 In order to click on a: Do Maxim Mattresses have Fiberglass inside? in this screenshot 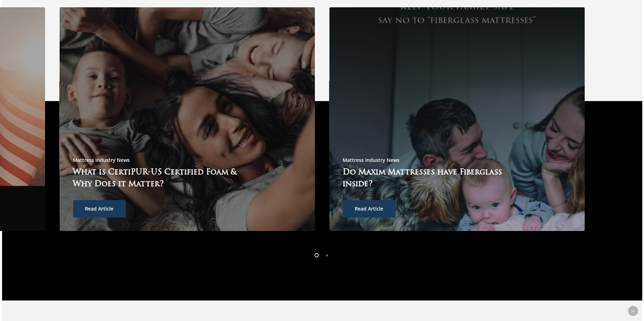, I will do `click(422, 178)`.